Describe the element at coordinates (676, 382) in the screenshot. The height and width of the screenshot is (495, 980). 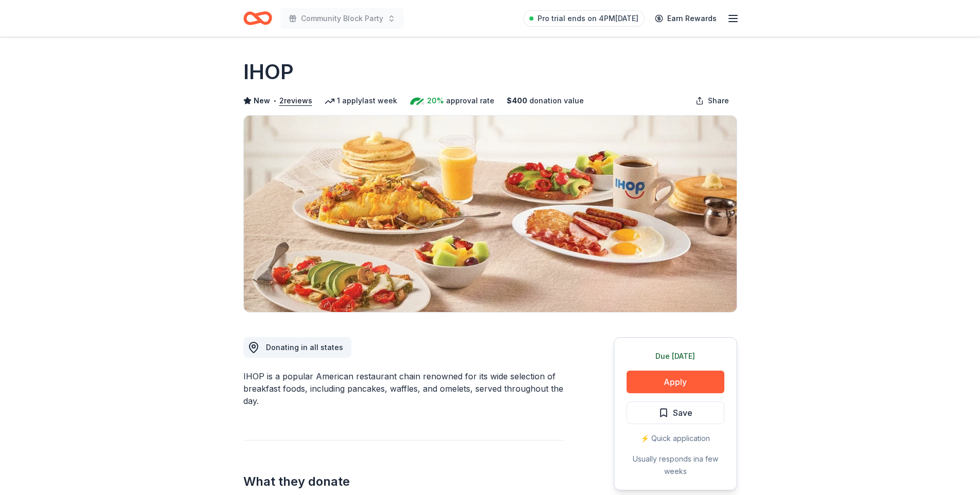
I see `button: Apply` at that location.